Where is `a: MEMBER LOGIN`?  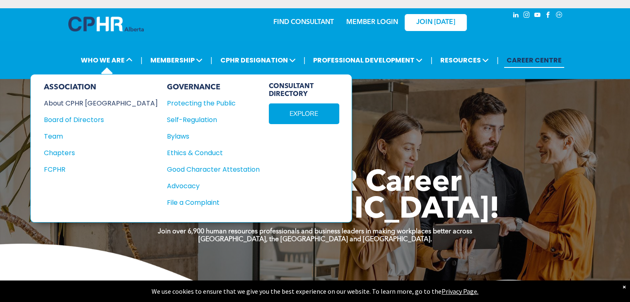 a: MEMBER LOGIN is located at coordinates (372, 22).